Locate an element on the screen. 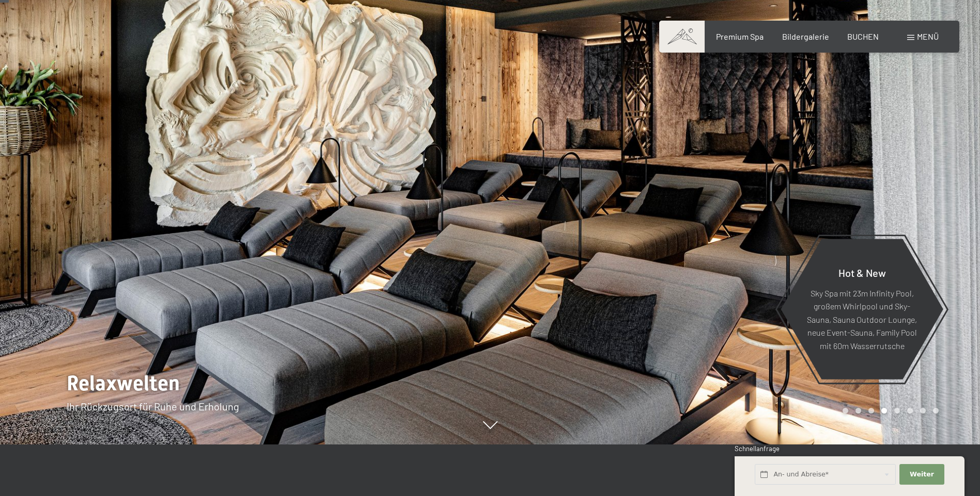  div: Carousel Page 5 is located at coordinates (896, 411).